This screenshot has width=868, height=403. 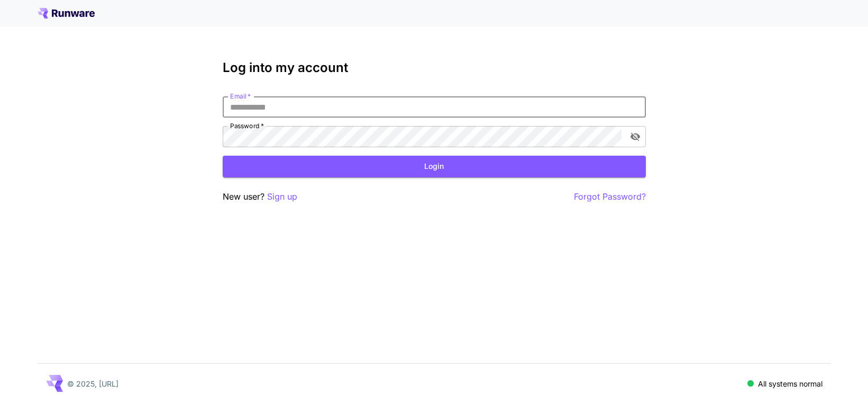 What do you see at coordinates (610, 196) in the screenshot?
I see `p: Forgot Password?` at bounding box center [610, 196].